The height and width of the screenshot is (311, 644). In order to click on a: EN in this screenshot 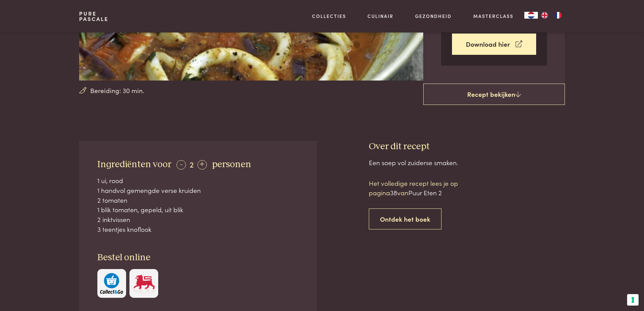, I will do `click(544, 15)`.